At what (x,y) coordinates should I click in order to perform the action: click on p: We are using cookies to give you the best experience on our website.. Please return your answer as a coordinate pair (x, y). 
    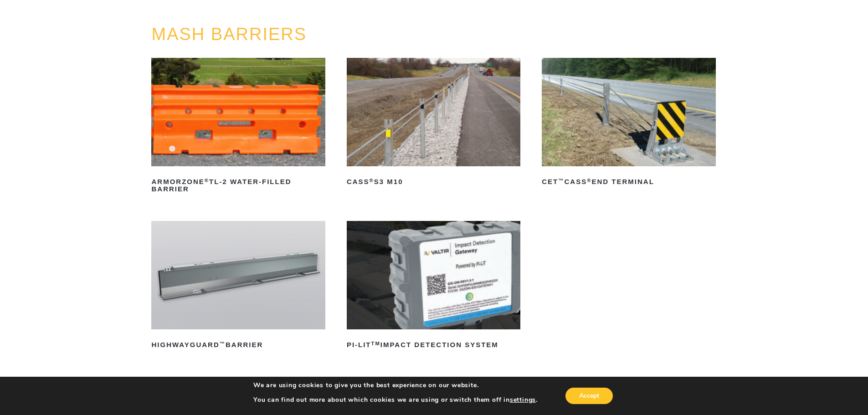
    Looking at the image, I should click on (395, 386).